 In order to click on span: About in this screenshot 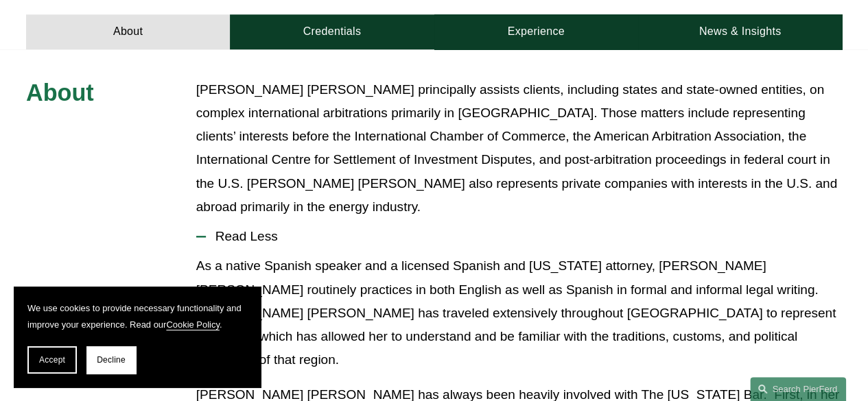, I will do `click(59, 93)`.